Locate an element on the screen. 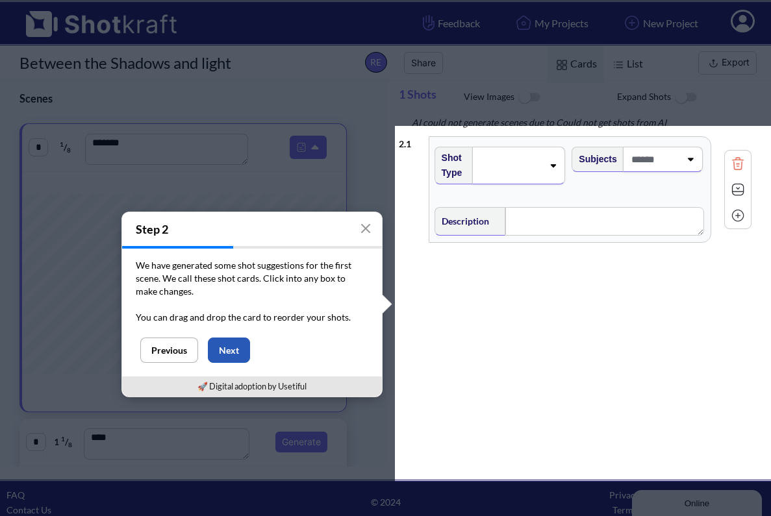 The width and height of the screenshot is (771, 516). button: Next is located at coordinates (229, 350).